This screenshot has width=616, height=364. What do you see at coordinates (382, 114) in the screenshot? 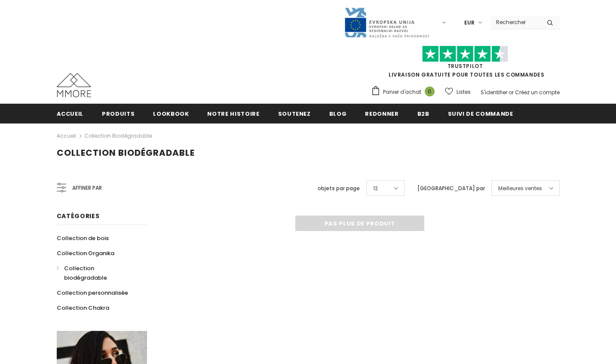
I see `span: Redonner` at bounding box center [382, 114].